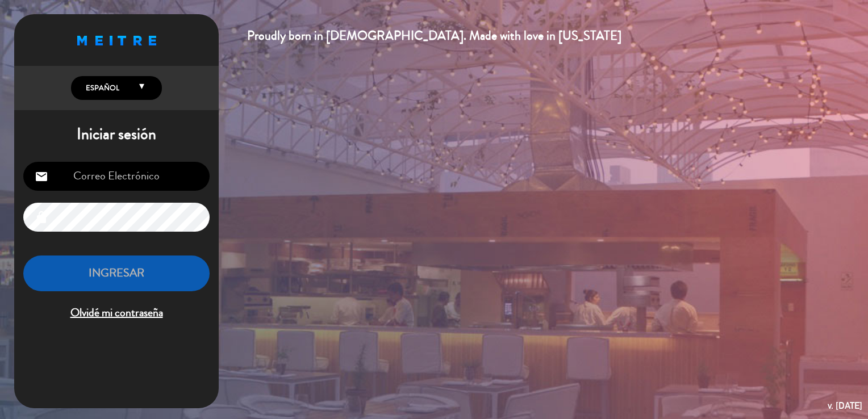  Describe the element at coordinates (116, 273) in the screenshot. I see `button: INGRESAR` at that location.